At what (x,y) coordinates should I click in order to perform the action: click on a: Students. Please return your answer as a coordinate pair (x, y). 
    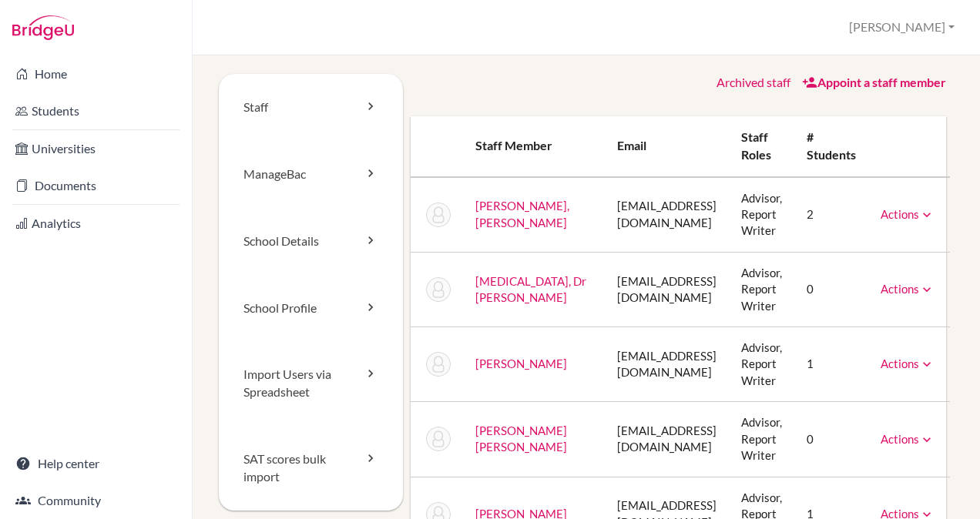
    Looking at the image, I should click on (96, 111).